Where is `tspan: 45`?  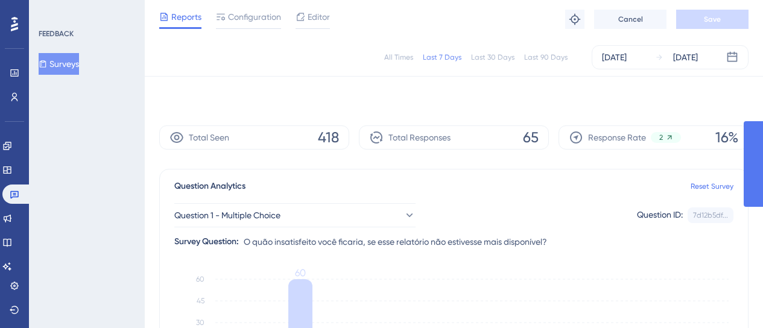 tspan: 45 is located at coordinates (200, 301).